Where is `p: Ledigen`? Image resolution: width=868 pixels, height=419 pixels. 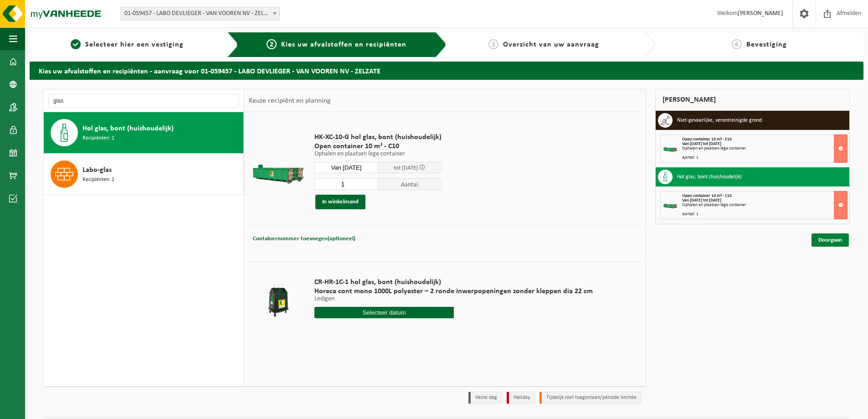
p: Ledigen is located at coordinates (453, 299).